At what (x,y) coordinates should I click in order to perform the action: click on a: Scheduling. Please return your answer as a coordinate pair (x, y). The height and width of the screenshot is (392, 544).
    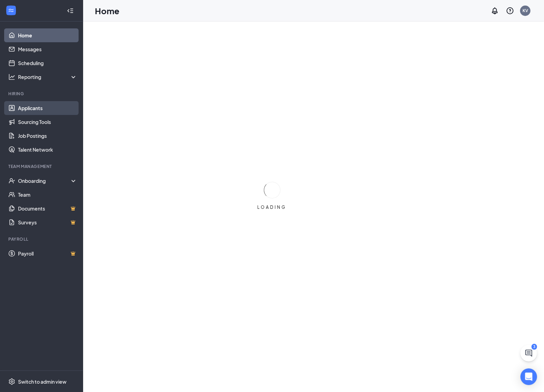
    Looking at the image, I should click on (47, 63).